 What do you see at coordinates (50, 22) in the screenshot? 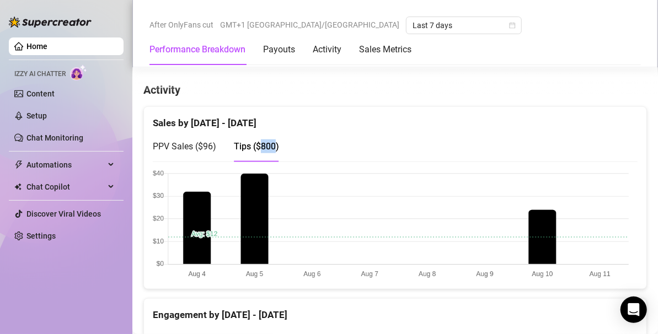
I see `img: logo-BBDzfeDw.svg` at bounding box center [50, 22].